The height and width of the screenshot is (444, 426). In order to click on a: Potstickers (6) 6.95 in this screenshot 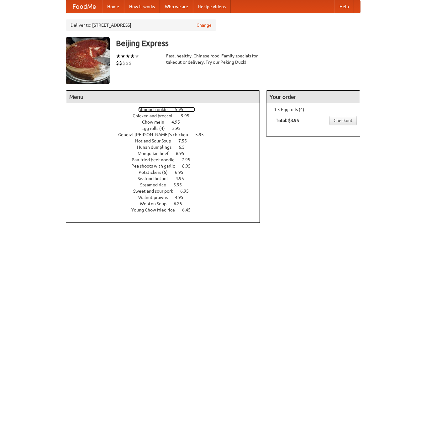, I will do `click(167, 172)`.